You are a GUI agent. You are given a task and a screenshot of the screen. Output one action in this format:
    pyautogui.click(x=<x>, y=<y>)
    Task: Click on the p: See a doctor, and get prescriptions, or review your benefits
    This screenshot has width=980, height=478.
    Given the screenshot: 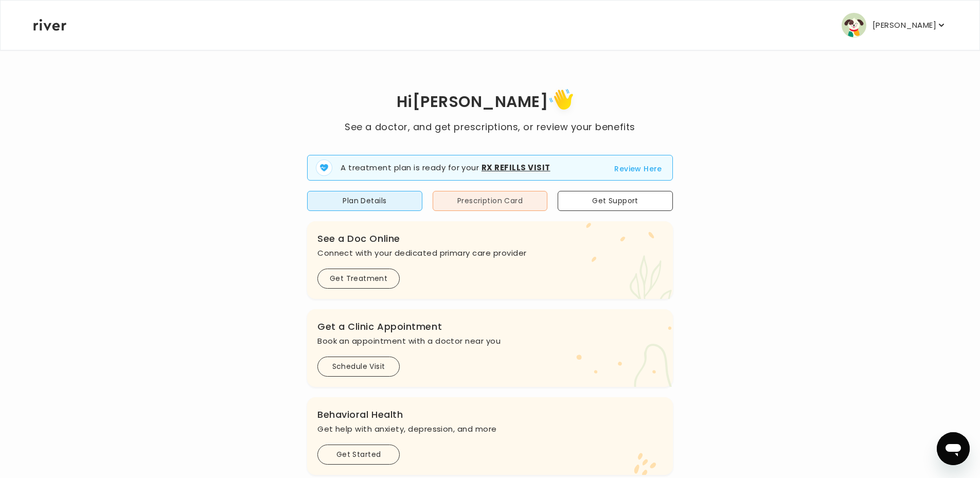 What is the action you would take?
    pyautogui.click(x=489, y=127)
    